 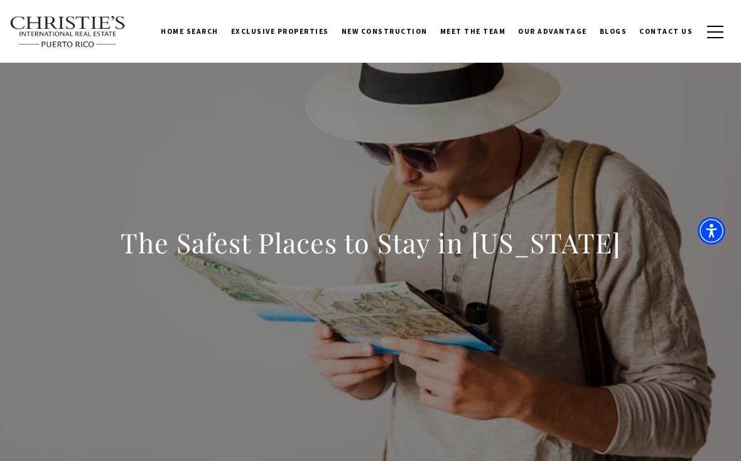 I want to click on span: Our Advantage, so click(x=552, y=31).